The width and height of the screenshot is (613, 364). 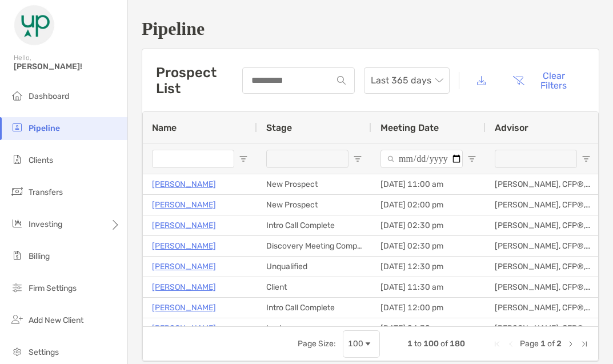 What do you see at coordinates (17, 319) in the screenshot?
I see `img: add_new_client icon` at bounding box center [17, 319].